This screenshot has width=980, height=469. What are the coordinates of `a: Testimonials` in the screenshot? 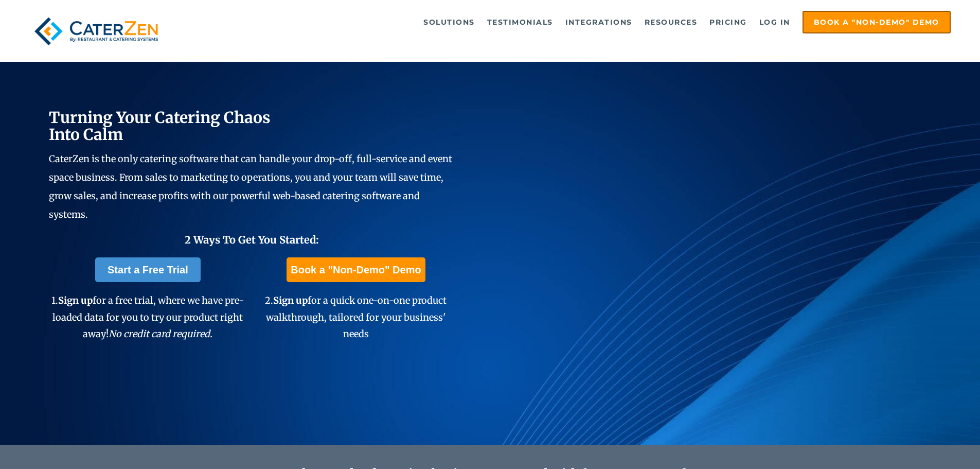 It's located at (520, 22).